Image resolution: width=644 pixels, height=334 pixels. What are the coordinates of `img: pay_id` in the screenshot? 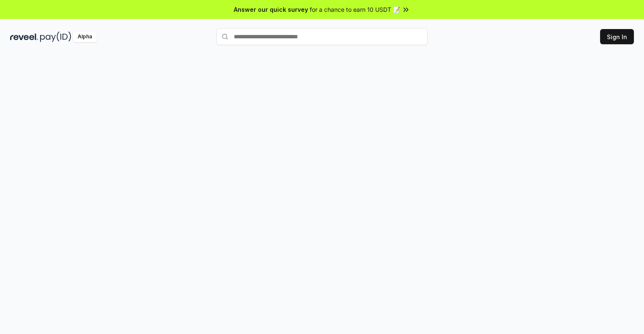 It's located at (56, 37).